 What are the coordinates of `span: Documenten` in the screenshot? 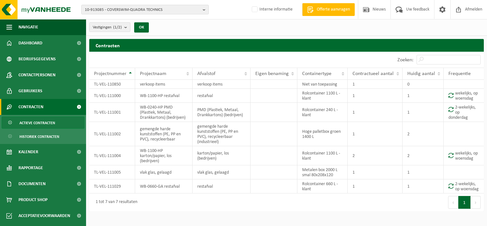 It's located at (32, 184).